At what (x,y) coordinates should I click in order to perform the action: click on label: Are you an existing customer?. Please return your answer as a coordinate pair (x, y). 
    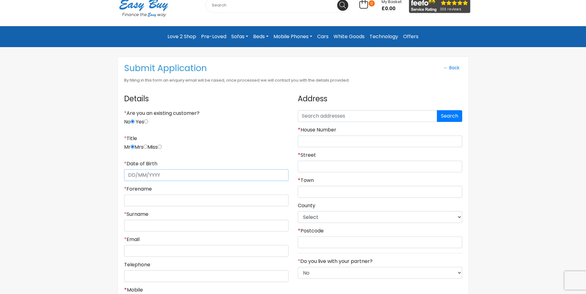
    Looking at the image, I should click on (162, 113).